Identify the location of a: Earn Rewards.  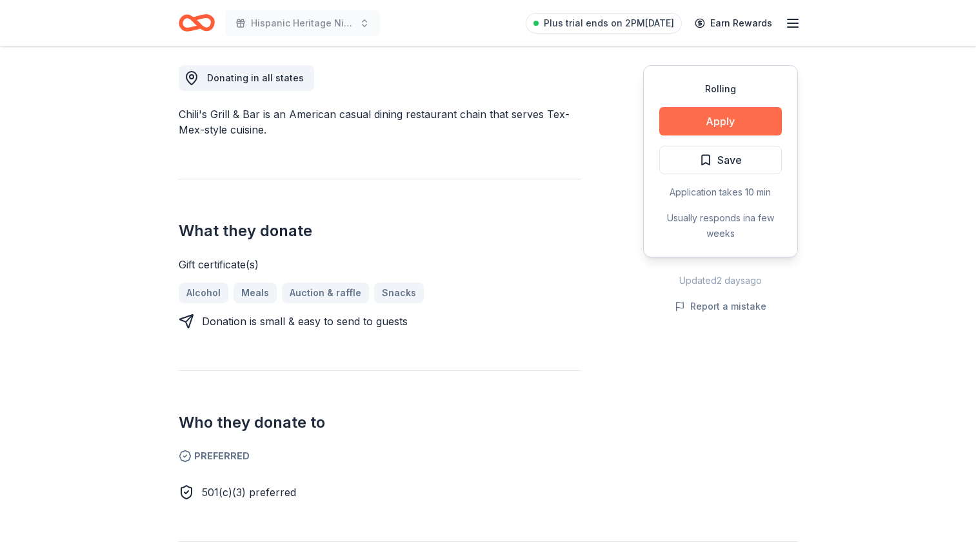
(733, 23).